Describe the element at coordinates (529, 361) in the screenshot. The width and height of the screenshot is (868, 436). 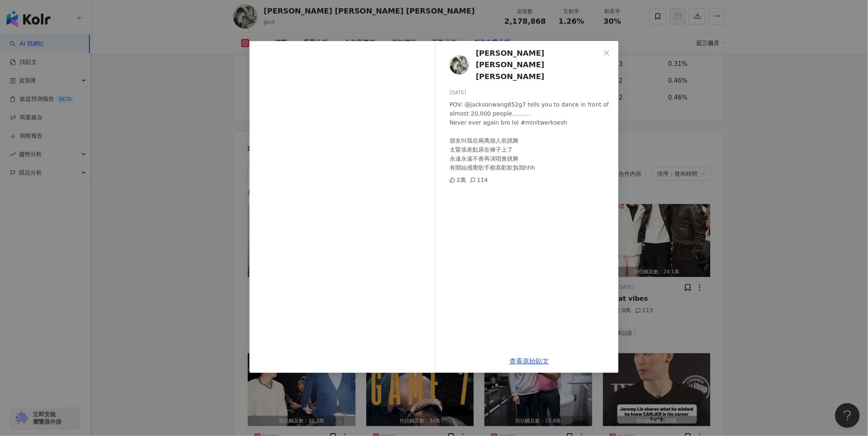
I see `a: 查看原始貼文` at that location.